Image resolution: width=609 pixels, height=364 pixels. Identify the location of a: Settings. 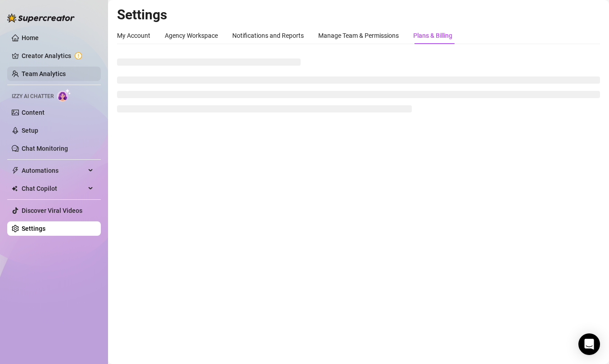
(33, 229).